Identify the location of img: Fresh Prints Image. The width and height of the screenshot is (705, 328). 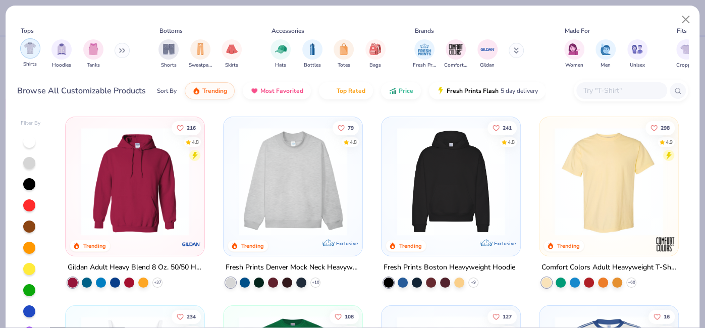
(424, 49).